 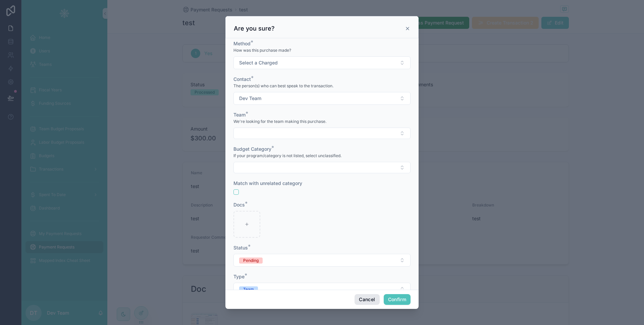 I want to click on h3: Are you sure?, so click(x=254, y=29).